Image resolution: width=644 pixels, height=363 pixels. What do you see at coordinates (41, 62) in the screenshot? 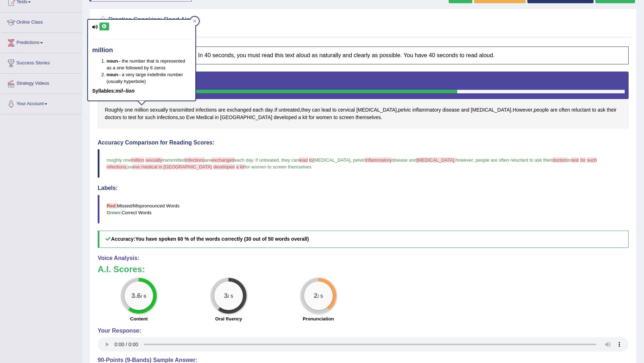
I see `a: Success Stories` at bounding box center [41, 62].